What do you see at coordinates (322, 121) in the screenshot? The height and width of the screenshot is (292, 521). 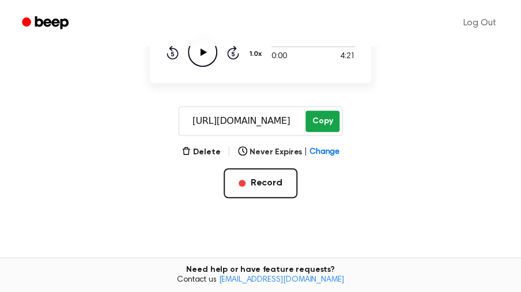 I see `button: Copy` at bounding box center [322, 121].